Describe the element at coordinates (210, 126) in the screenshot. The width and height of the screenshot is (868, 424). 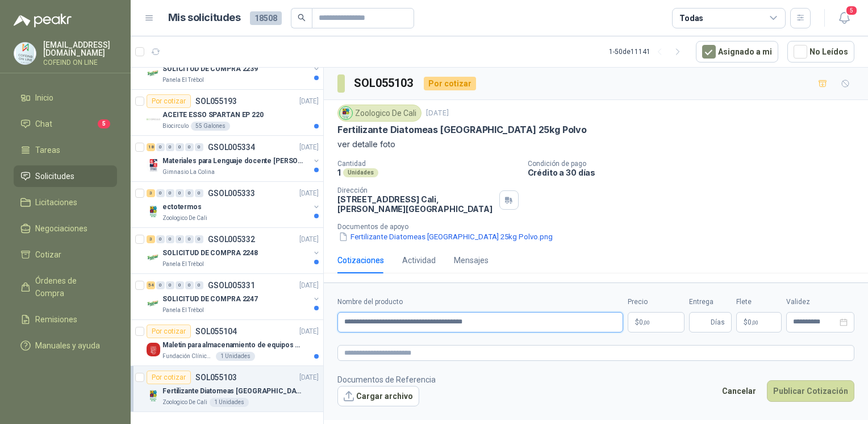
I see `div: 55 Galones` at that location.